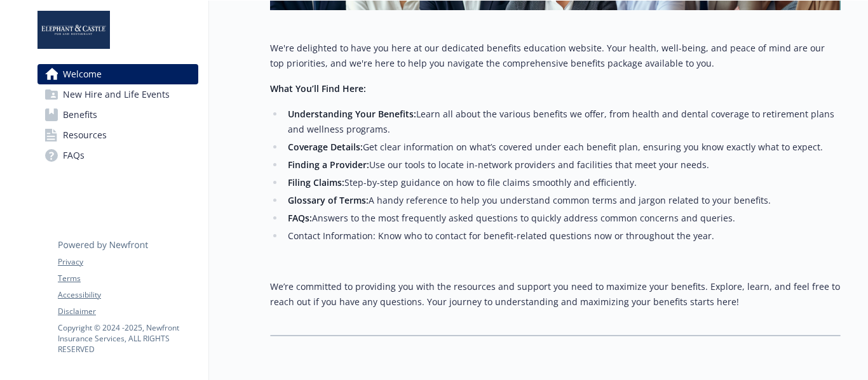  I want to click on strong: Understanding Your Benefits:, so click(352, 114).